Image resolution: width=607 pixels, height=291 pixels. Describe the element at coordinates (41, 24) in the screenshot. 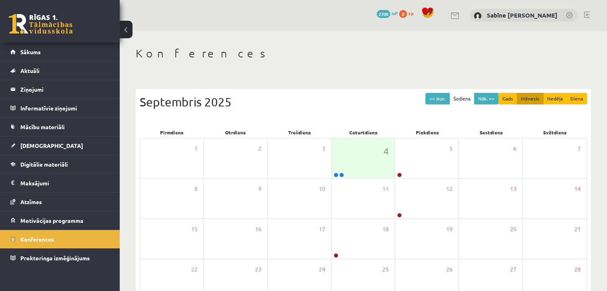

I see `a: Rīgas 1. Tālmācības vidusskola` at that location.